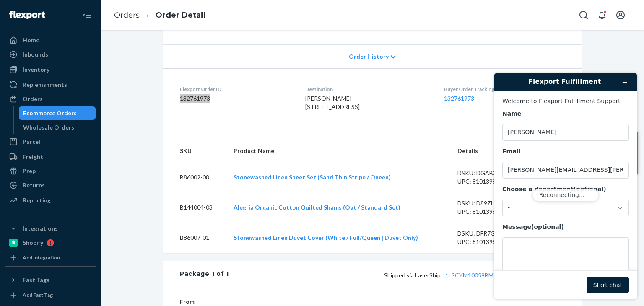 The image size is (644, 306). I want to click on div: Parcel, so click(31, 142).